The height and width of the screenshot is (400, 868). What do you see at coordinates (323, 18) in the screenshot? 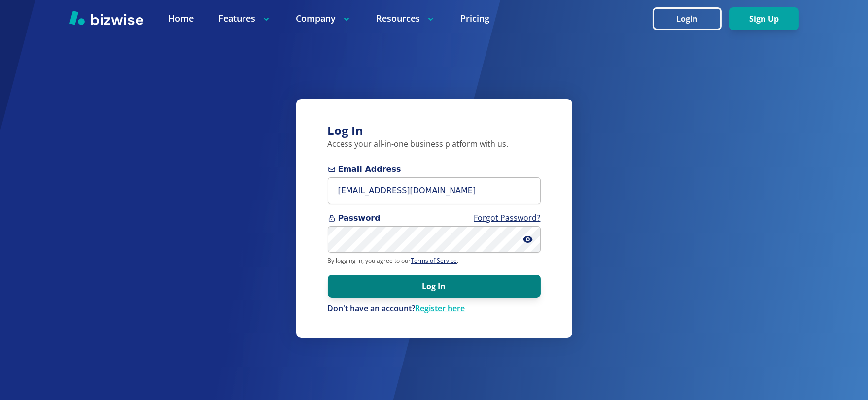
I see `p: Company` at bounding box center [323, 18].